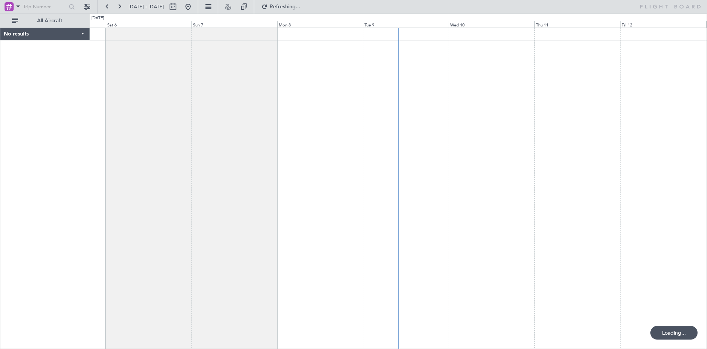 The image size is (707, 349). Describe the element at coordinates (663, 24) in the screenshot. I see `div: Fri 12` at that location.